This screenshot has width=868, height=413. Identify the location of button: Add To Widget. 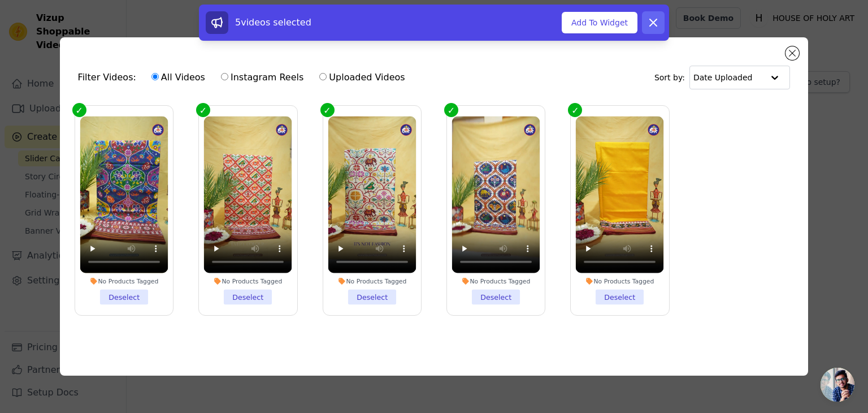
(600, 22).